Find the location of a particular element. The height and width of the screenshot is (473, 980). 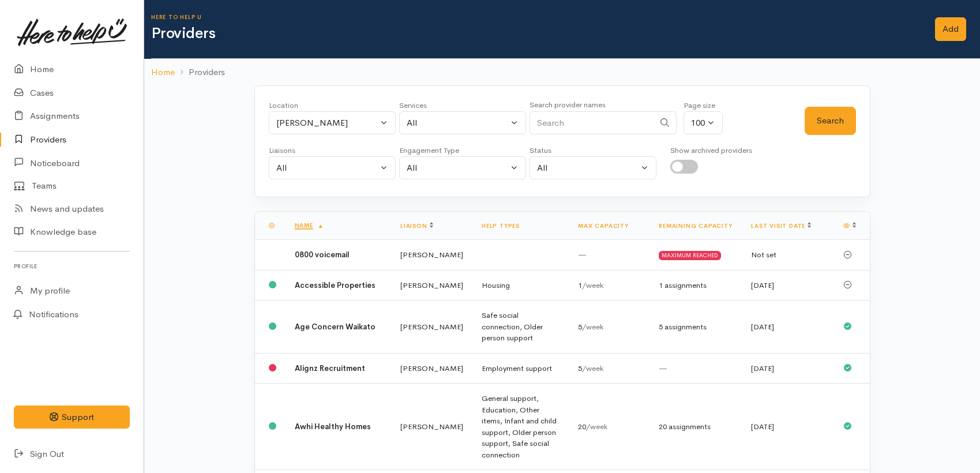

a: Home is located at coordinates (163, 72).